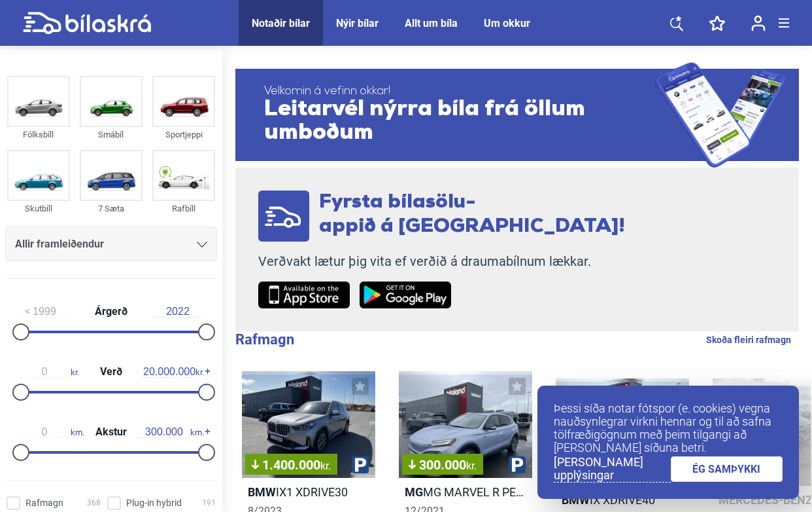 This screenshot has height=512, width=812. What do you see at coordinates (44, 503) in the screenshot?
I see `span: Rafmagn` at bounding box center [44, 503].